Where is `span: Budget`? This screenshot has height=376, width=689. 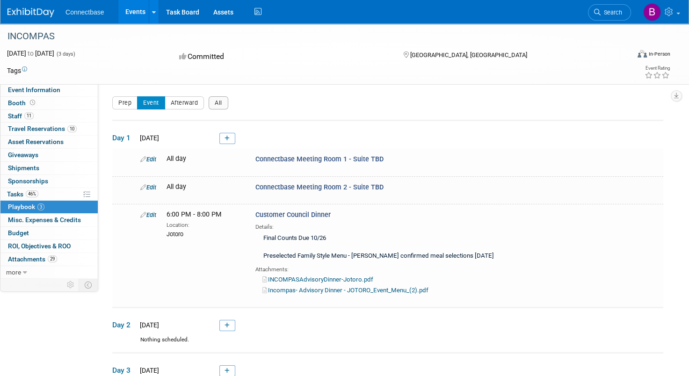
span: Budget is located at coordinates (18, 233).